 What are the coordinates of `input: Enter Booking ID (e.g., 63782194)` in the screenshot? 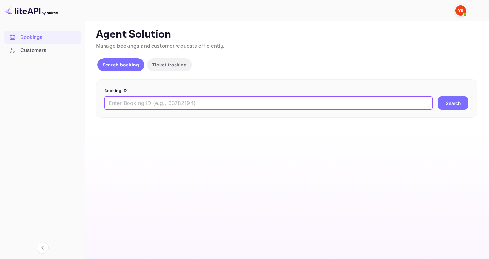 It's located at (268, 103).